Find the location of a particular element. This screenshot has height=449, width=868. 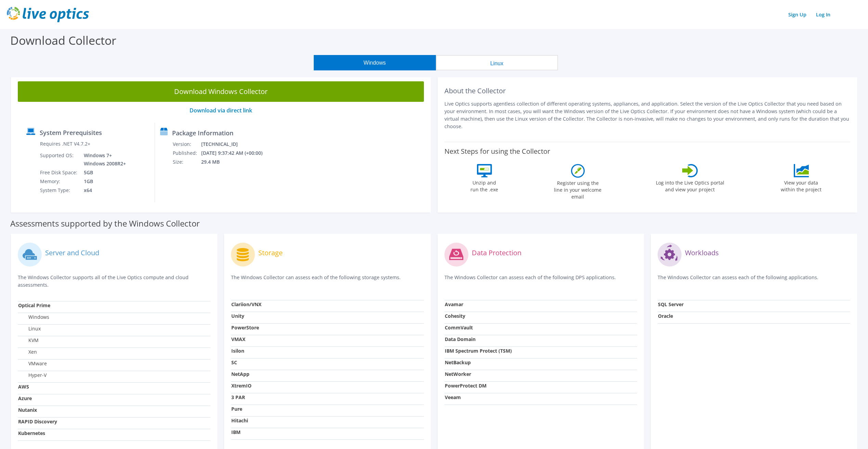

p: Live Optics supports agentless collection of different operating systems, appliances, and applica... is located at coordinates (647, 115).